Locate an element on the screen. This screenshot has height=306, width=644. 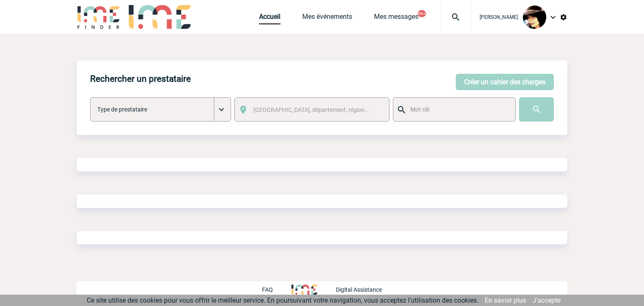
img: 101023-0.jpg is located at coordinates (535, 17).